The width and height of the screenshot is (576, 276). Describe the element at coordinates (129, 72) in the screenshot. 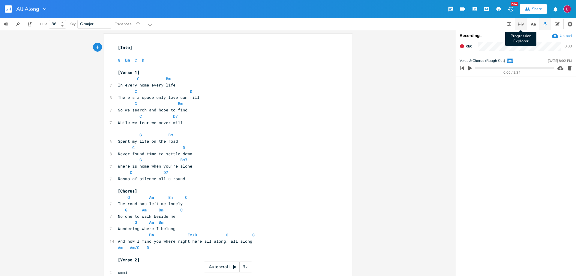

I see `span: [Verse 1]` at that location.